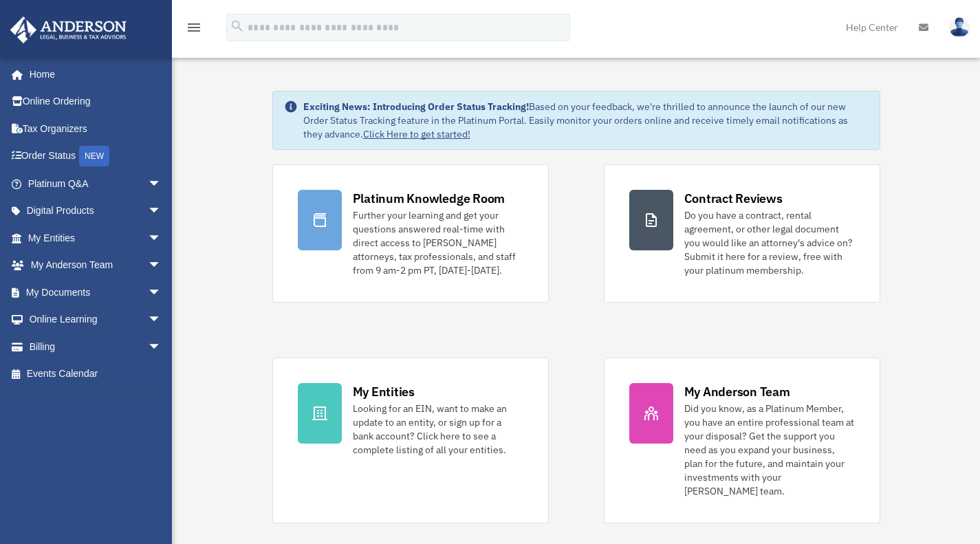  What do you see at coordinates (586, 120) in the screenshot?
I see `div: Based on your feedback, we're thrilled to announce the launch of our new Order Status Tracking fe...` at bounding box center [586, 120].